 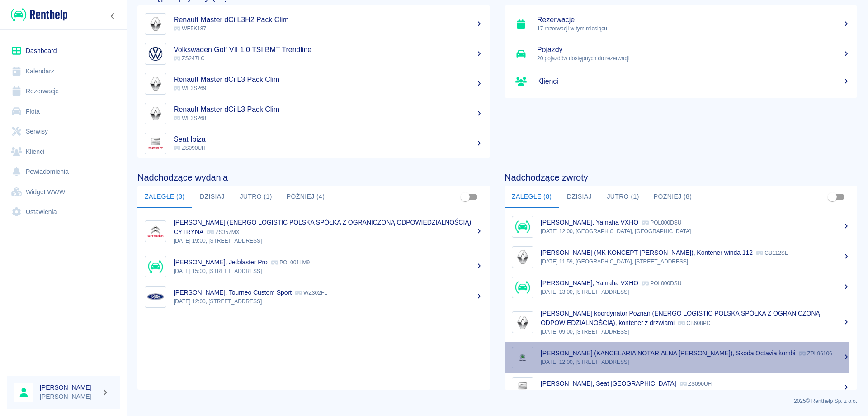 What do you see at coordinates (306, 197) in the screenshot?
I see `button: Później (4)` at bounding box center [306, 197].